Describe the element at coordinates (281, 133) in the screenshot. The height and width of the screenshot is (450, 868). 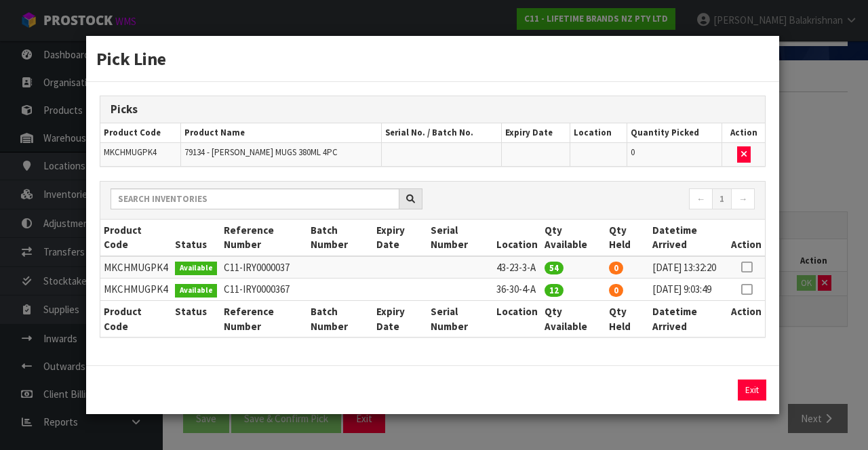
I see `th: Product Name` at that location.